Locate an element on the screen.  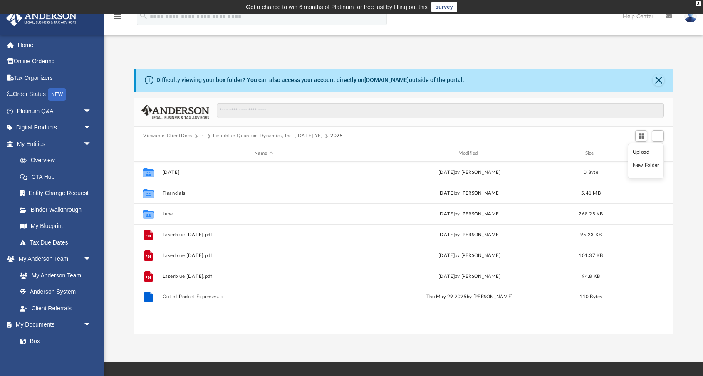
span: 0 Byte is located at coordinates (591, 172).